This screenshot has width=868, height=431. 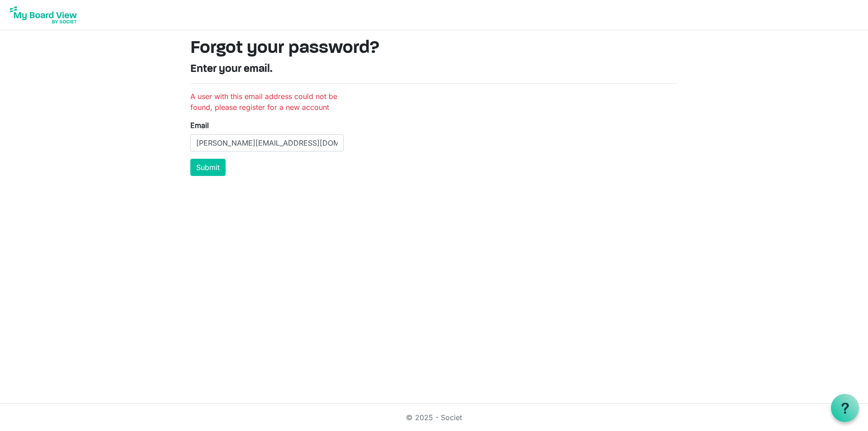 I want to click on h1: Forgot your password?, so click(x=434, y=48).